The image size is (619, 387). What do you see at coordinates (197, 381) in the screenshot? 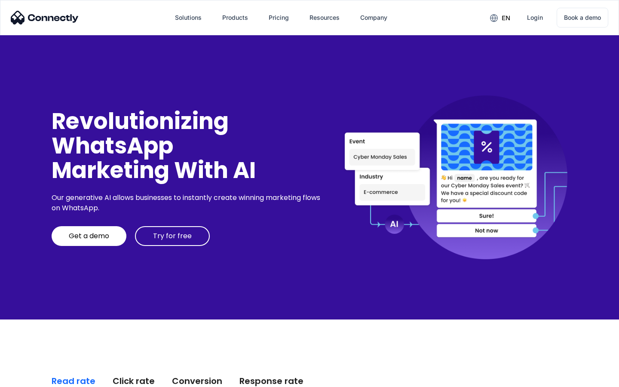
I see `div: Conversion` at bounding box center [197, 381].